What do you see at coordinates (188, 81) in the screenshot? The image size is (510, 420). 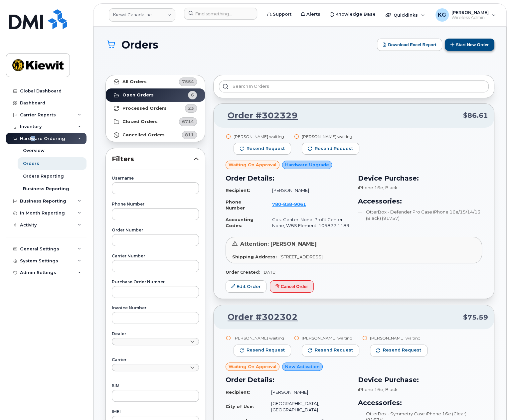 I see `span: 7554` at bounding box center [188, 81].